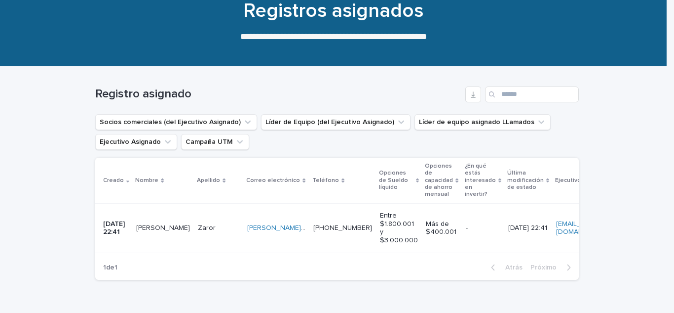 The image size is (674, 313). I want to click on font: ¿En qué estás interesado en invertir?, so click(480, 180).